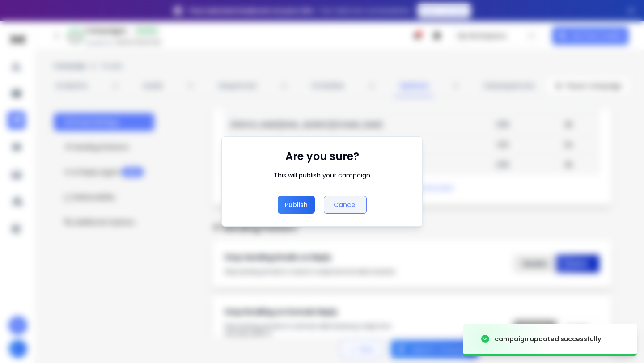 This screenshot has height=363, width=644. I want to click on div: This will publish your campaign, so click(322, 175).